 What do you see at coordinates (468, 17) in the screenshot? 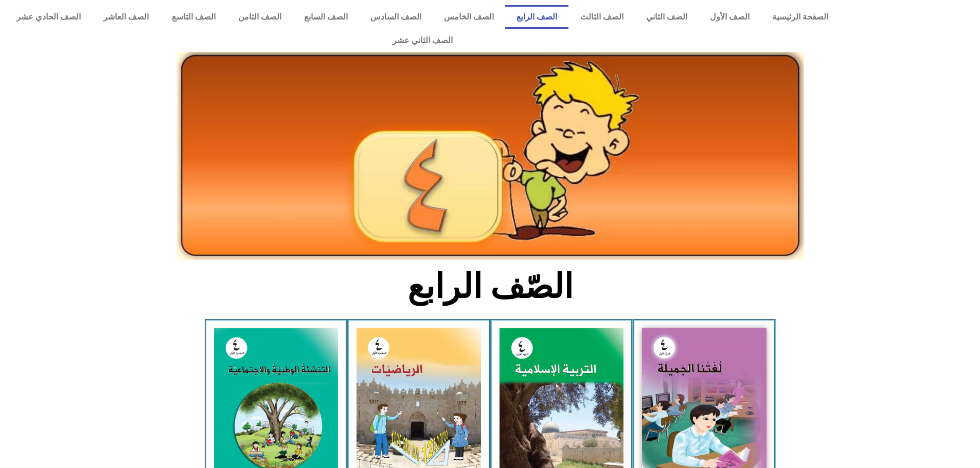
I see `a: الصف الخامس` at bounding box center [468, 17].